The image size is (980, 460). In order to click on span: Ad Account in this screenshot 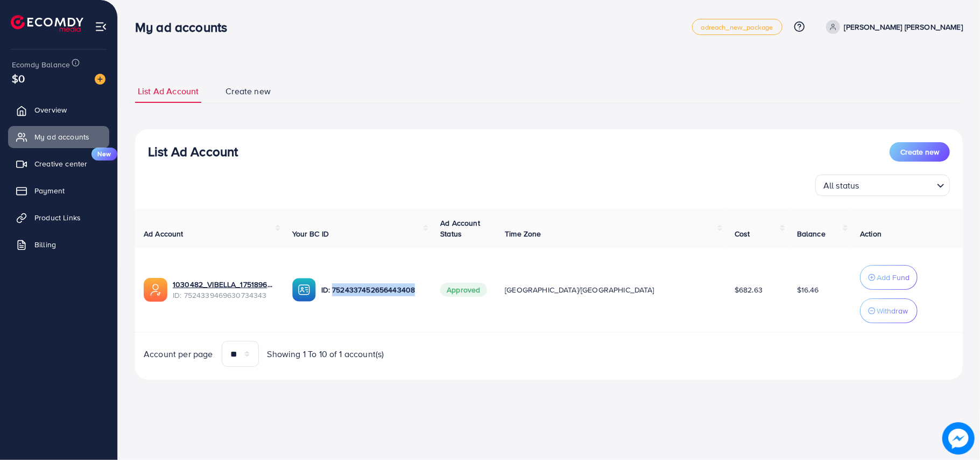, I will do `click(164, 234)`.